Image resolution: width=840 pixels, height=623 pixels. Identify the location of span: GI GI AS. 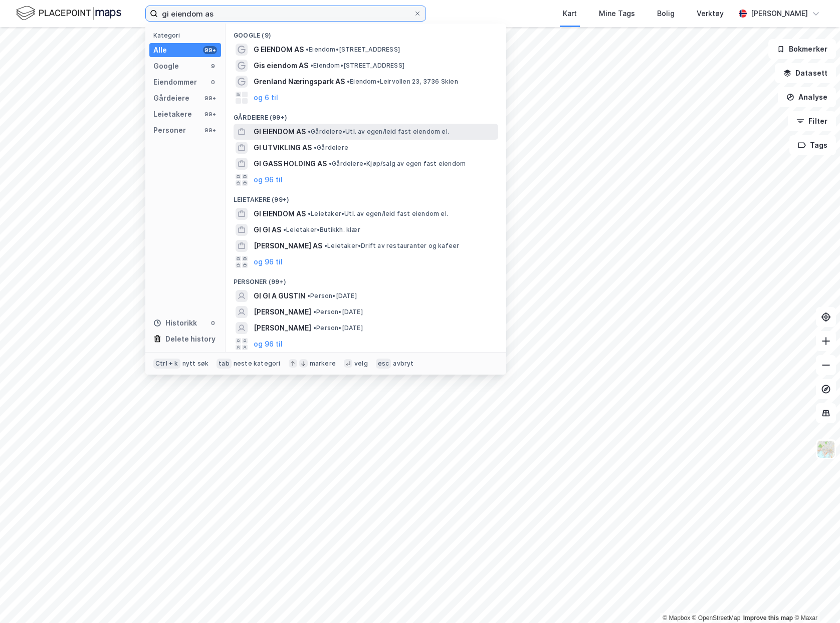
(267, 230).